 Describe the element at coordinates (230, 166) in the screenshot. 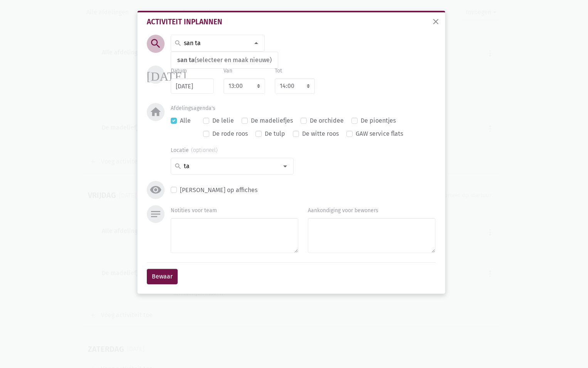

I see `input: Kies locatie` at that location.